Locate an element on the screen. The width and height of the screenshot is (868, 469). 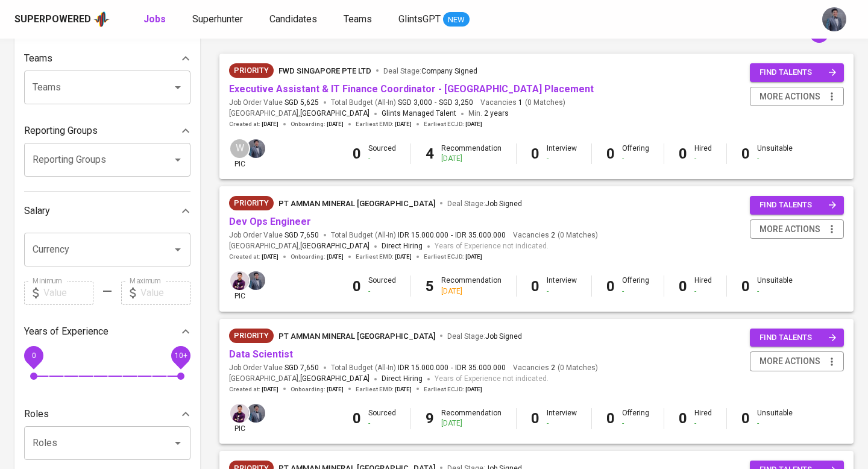
div: Recommendation is located at coordinates (472, 154).